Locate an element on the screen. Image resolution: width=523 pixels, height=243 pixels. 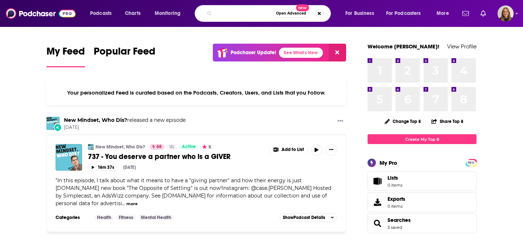
span: In this episode, I talk about what it means to have a "giving partner" and how their energy is ju... is located at coordinates (193, 191).